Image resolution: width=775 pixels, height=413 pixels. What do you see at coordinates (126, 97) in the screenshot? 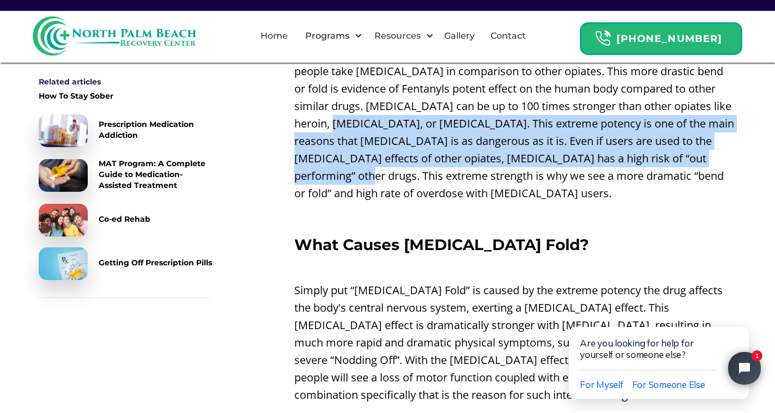
I see `a: How To Stay Sober` at bounding box center [126, 97].